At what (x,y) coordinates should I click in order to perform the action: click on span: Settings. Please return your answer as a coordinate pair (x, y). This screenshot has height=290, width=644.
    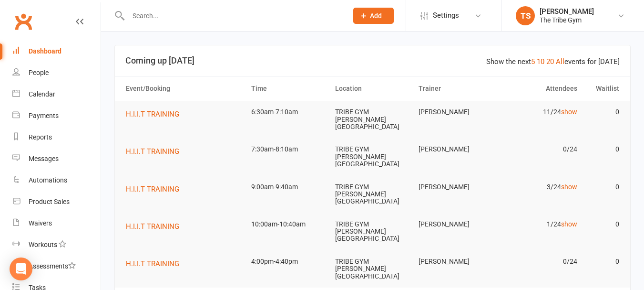
    Looking at the image, I should click on (446, 15).